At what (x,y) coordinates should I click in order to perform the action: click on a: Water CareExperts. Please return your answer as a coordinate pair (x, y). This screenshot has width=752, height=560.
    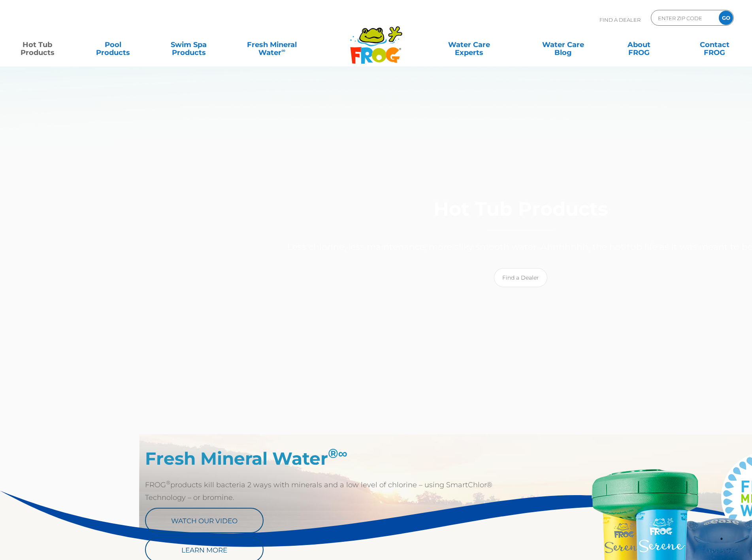
    Looking at the image, I should click on (469, 44).